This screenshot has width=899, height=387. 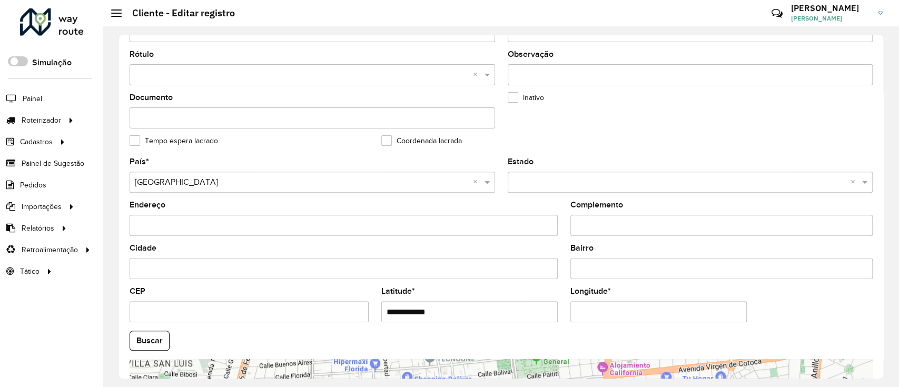 I want to click on span: Pedidos, so click(x=33, y=185).